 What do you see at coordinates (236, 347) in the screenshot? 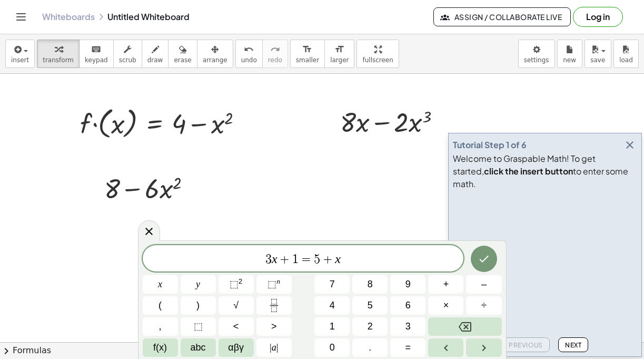
I see `button: Greek alphabet` at bounding box center [236, 347].